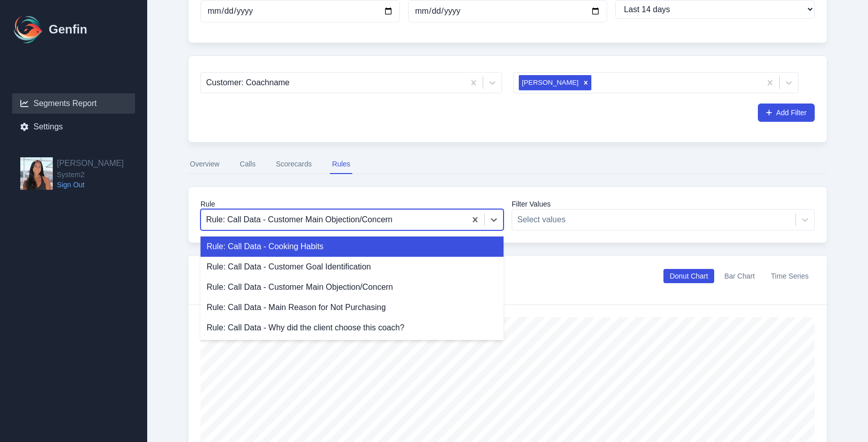  Describe the element at coordinates (663, 204) in the screenshot. I see `label: Filter Values` at that location.